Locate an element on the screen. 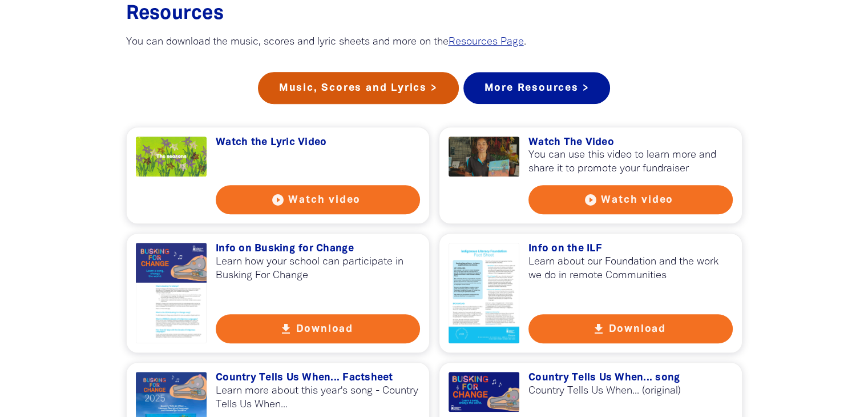 This screenshot has width=868, height=417. span: Resources is located at coordinates (175, 14).